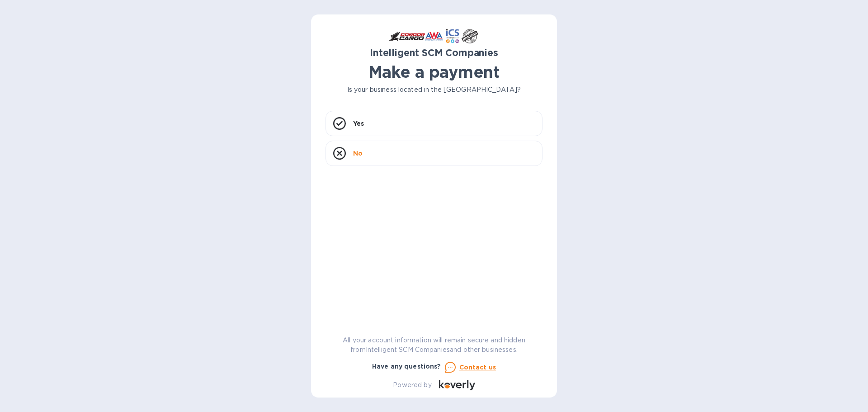  I want to click on b: Intelligent SCM Companies, so click(434, 52).